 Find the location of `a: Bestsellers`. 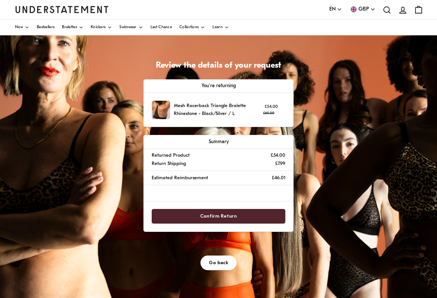

a: Bestsellers is located at coordinates (45, 27).